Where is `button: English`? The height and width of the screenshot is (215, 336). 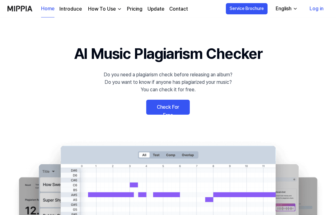
button: English is located at coordinates (286, 9).